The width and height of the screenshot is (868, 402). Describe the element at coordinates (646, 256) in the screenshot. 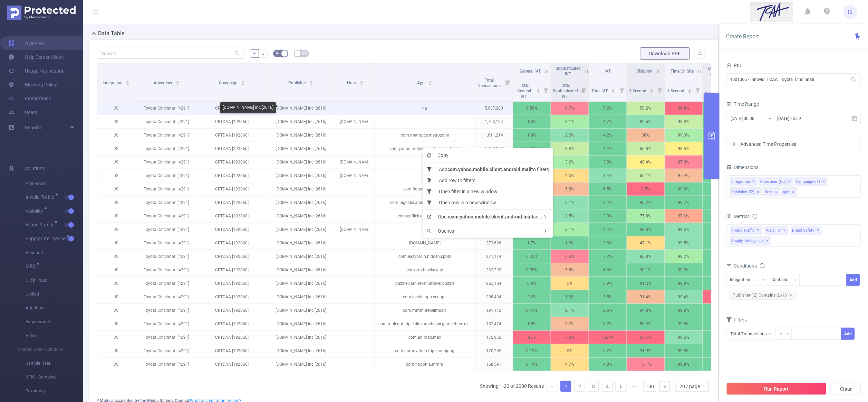

I see `p: 83.8%` at that location.